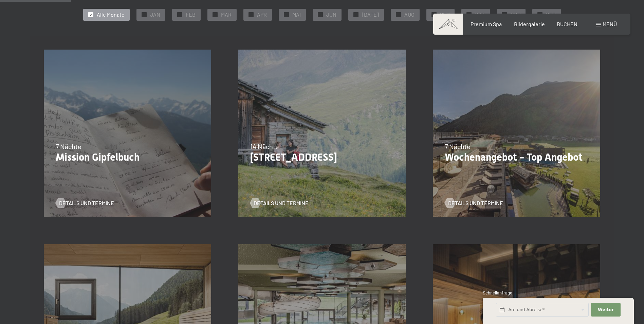 This screenshot has height=324, width=644. What do you see at coordinates (226, 14) in the screenshot?
I see `span: MAR` at bounding box center [226, 14].